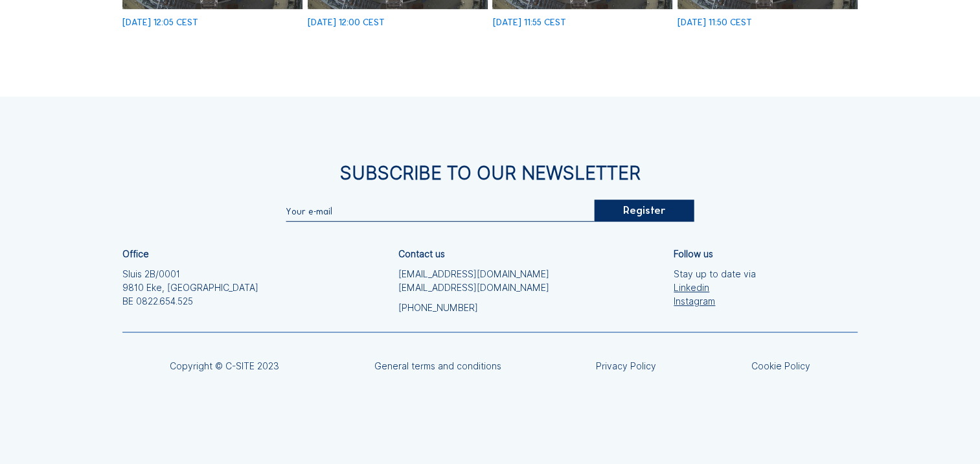 Image resolution: width=980 pixels, height=464 pixels. I want to click on div: Copyright © C-SITE 2023, so click(224, 367).